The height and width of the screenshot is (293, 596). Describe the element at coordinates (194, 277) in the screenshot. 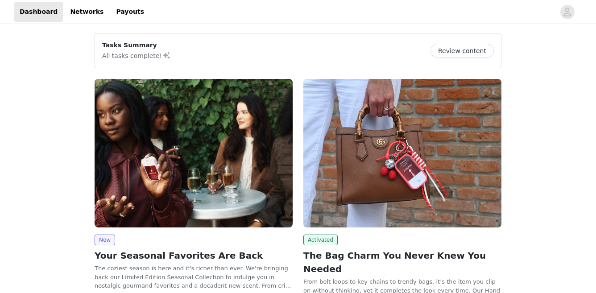

I see `p: The coziest season is here and it's richer than ever. We're bringing back our Limited Edition Sea...` at that location.